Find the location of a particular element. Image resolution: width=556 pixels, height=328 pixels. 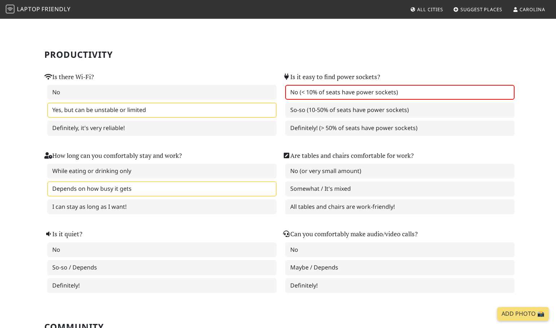

label: I can stay as long as I want! is located at coordinates (162, 207).